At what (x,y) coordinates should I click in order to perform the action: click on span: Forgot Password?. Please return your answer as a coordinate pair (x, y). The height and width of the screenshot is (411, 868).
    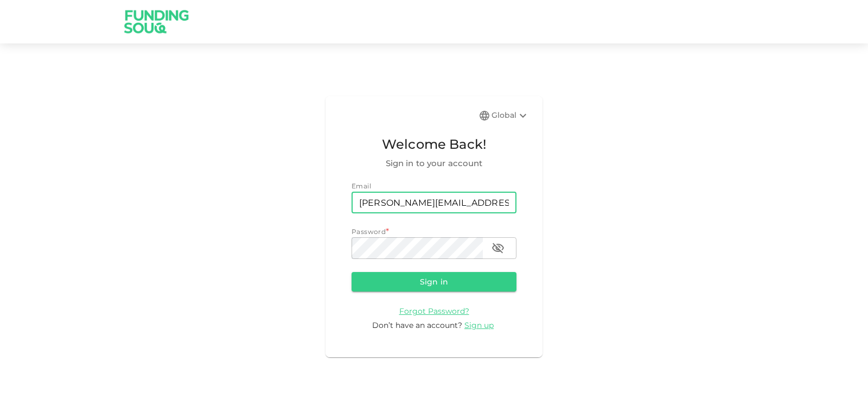
    Looking at the image, I should click on (434, 311).